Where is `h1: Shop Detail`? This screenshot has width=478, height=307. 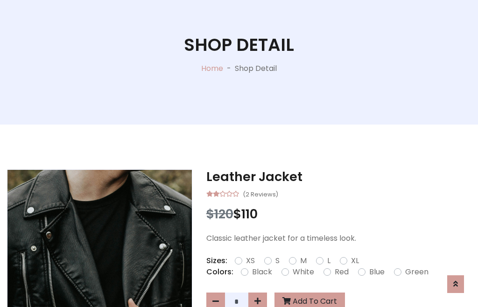
h1: Shop Detail is located at coordinates (239, 45).